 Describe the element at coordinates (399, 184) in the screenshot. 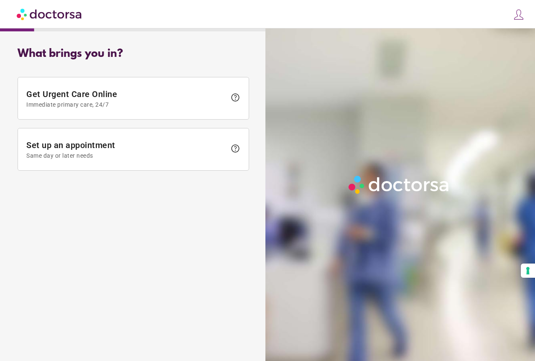

I see `img: Logo-Doctorsa-trans-White-partial-flat.png` at that location.